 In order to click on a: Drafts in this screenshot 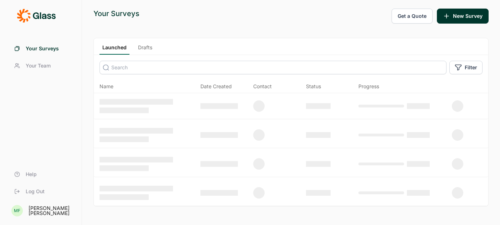, I will do `click(145, 49)`.